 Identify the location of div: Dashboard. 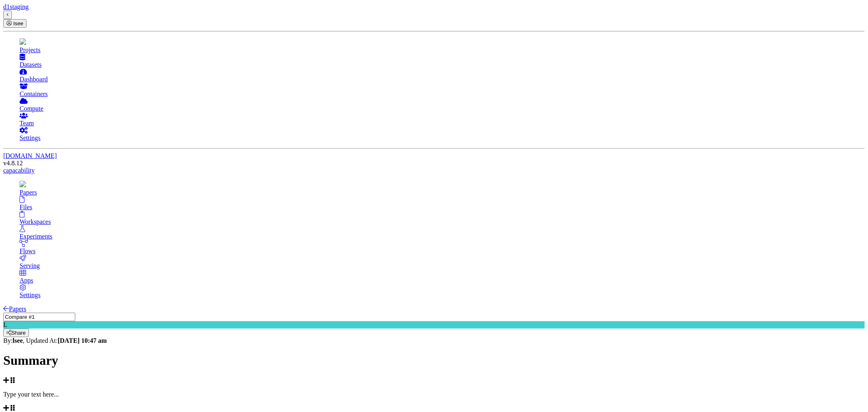
(442, 80).